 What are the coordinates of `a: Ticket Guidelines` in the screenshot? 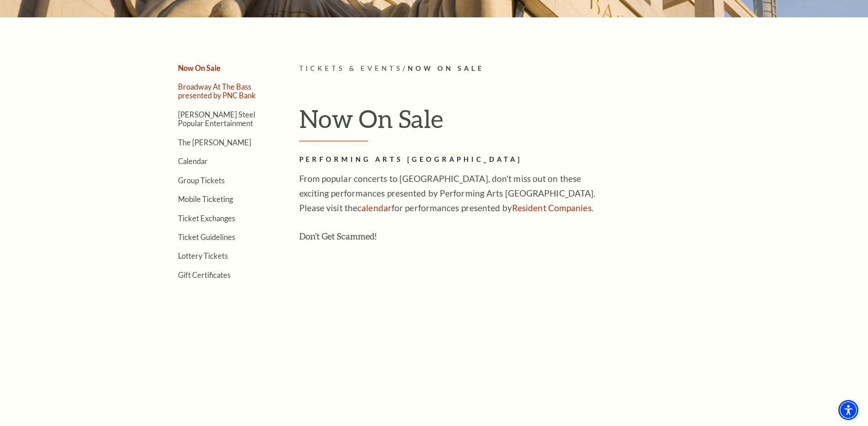 It's located at (206, 237).